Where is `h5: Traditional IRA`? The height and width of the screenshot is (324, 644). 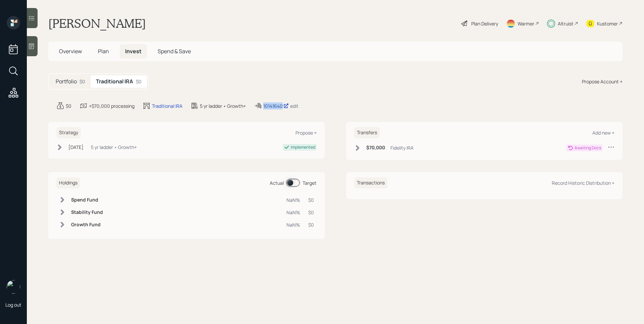 h5: Traditional IRA is located at coordinates (114, 82).